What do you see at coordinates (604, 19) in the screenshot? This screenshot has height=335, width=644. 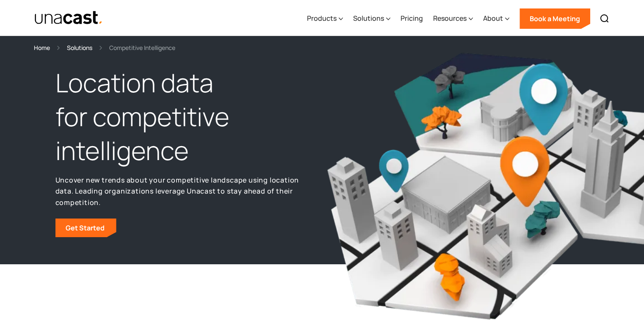 I see `img: Search icon` at bounding box center [604, 19].